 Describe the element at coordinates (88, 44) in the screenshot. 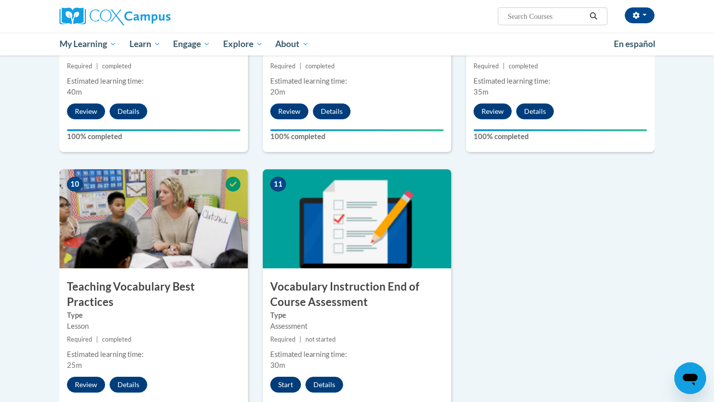

I see `span: My Learning` at that location.